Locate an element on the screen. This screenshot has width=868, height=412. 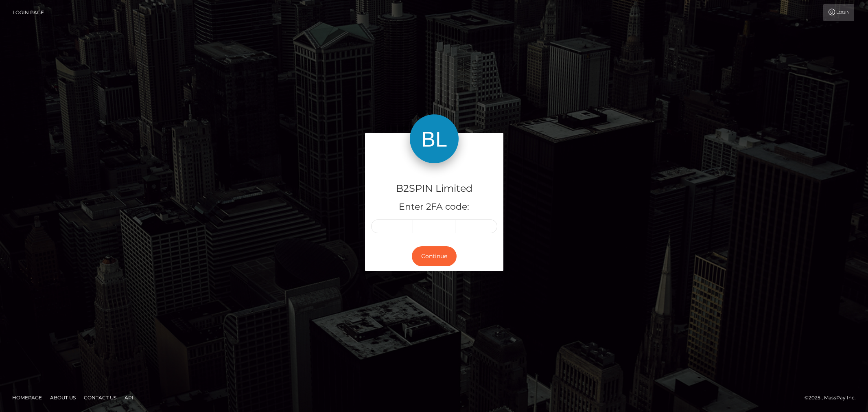
a: Contact Us is located at coordinates (100, 397).